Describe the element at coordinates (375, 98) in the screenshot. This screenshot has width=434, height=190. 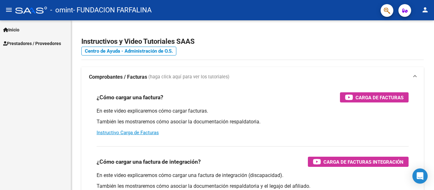
I see `button: Carga de Facturas` at that location.